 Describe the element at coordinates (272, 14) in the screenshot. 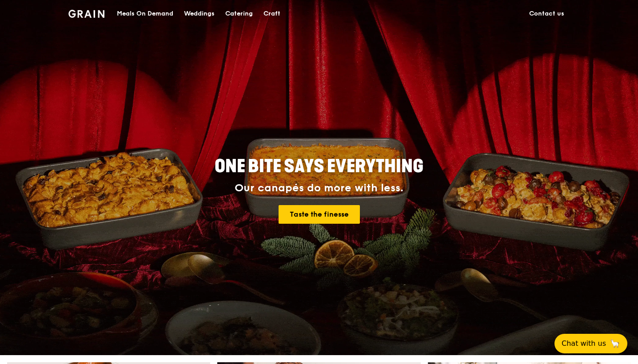

I see `div: Craft` at that location.